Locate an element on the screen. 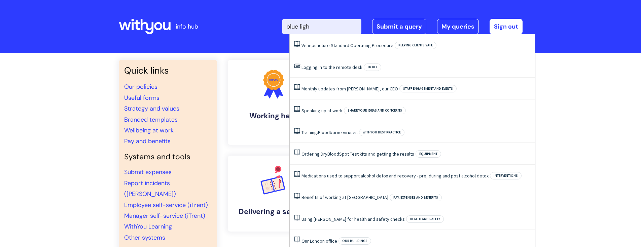  h4: Systems and tools is located at coordinates (168, 157).